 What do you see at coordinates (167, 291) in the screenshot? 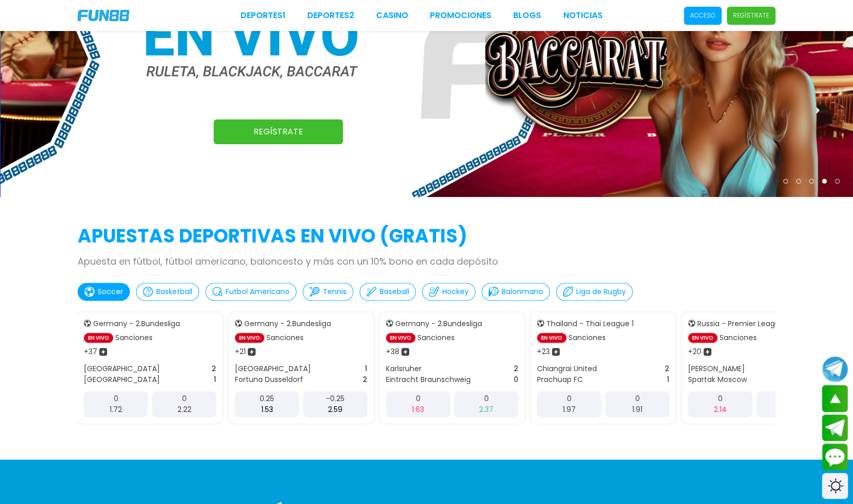
I see `button: Basketball` at bounding box center [167, 291].